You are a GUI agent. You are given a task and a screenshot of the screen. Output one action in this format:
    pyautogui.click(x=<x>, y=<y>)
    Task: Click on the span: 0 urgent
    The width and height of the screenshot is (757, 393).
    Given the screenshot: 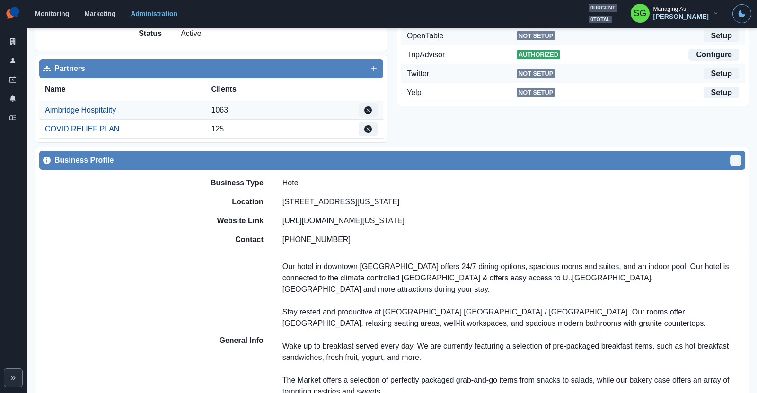 What is the action you would take?
    pyautogui.click(x=603, y=8)
    